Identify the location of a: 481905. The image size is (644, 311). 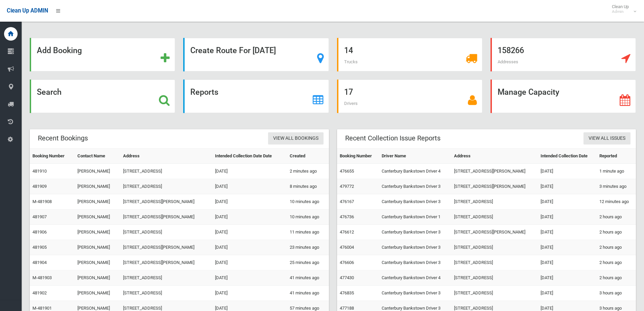
(40, 247).